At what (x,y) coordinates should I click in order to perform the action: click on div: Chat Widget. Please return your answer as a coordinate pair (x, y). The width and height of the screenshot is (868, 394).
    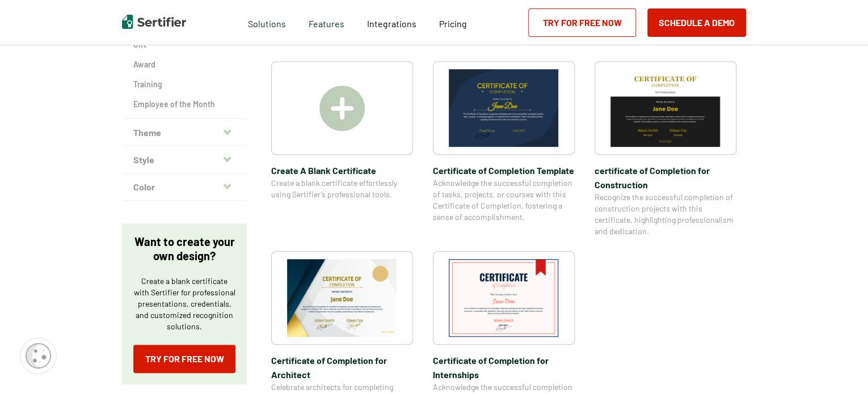
    Looking at the image, I should click on (840, 367).